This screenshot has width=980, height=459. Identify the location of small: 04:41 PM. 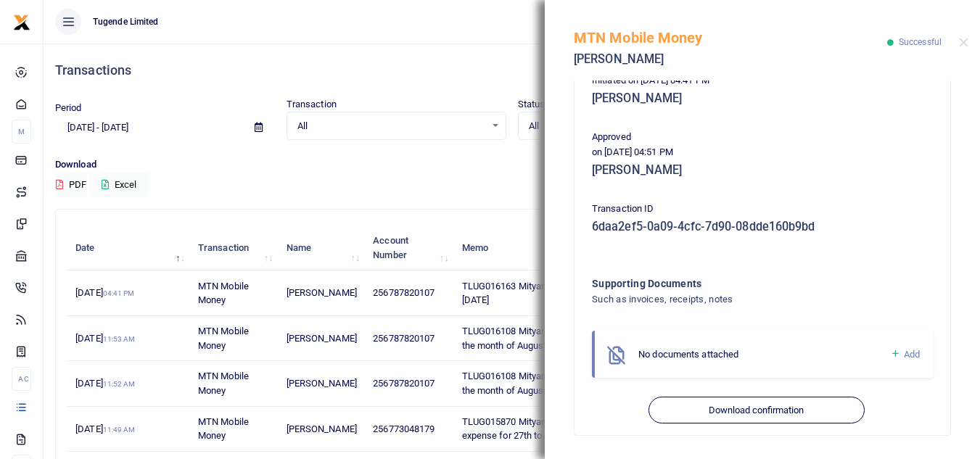
(119, 293).